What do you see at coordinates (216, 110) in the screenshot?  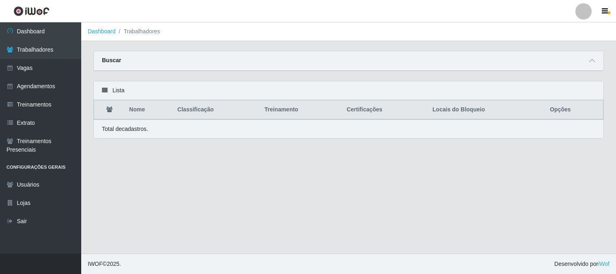 I see `th: Classificação` at bounding box center [216, 110].